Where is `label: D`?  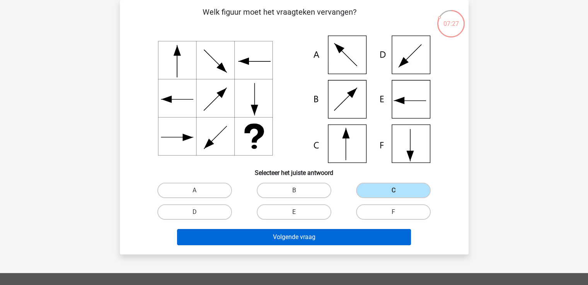
label: D is located at coordinates (195, 212).